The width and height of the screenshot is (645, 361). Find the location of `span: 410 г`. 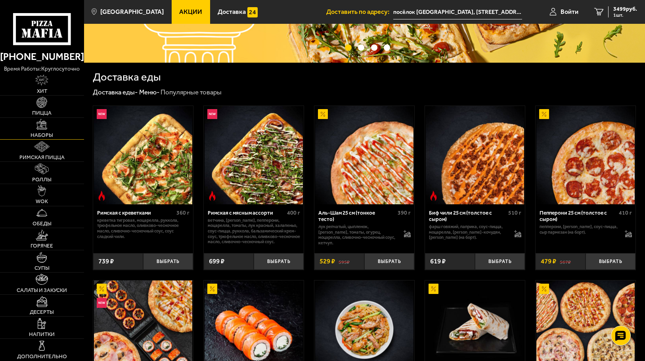

span: 410 г is located at coordinates (625, 212).